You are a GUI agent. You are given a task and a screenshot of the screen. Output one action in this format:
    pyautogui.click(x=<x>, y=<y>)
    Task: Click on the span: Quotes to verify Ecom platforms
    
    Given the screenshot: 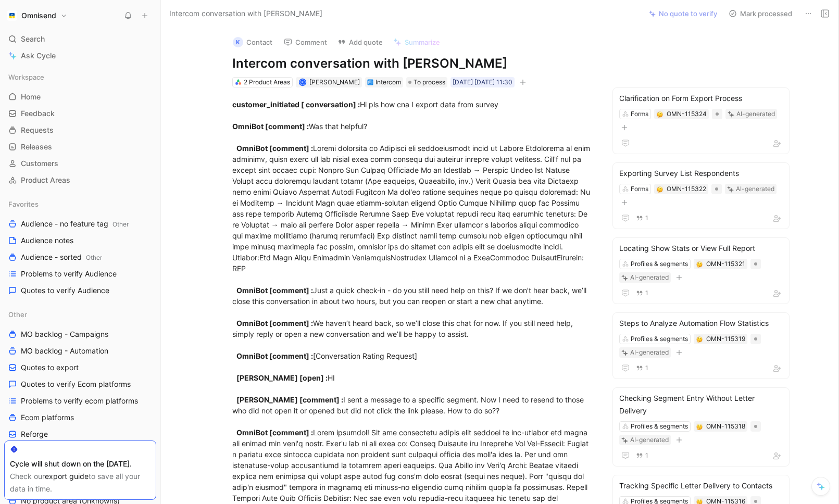 What is the action you would take?
    pyautogui.click(x=76, y=385)
    